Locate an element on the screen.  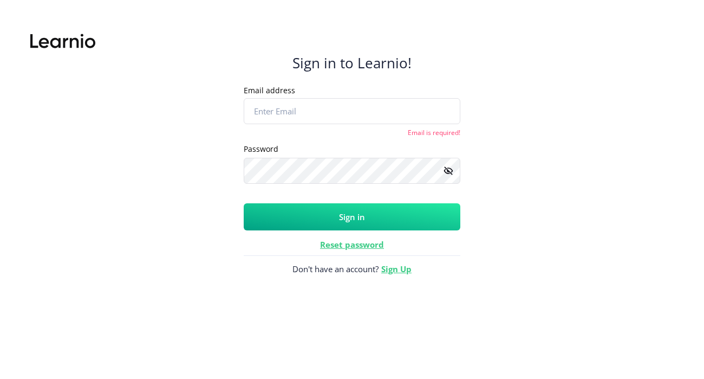
a: Reset password is located at coordinates (352, 244).